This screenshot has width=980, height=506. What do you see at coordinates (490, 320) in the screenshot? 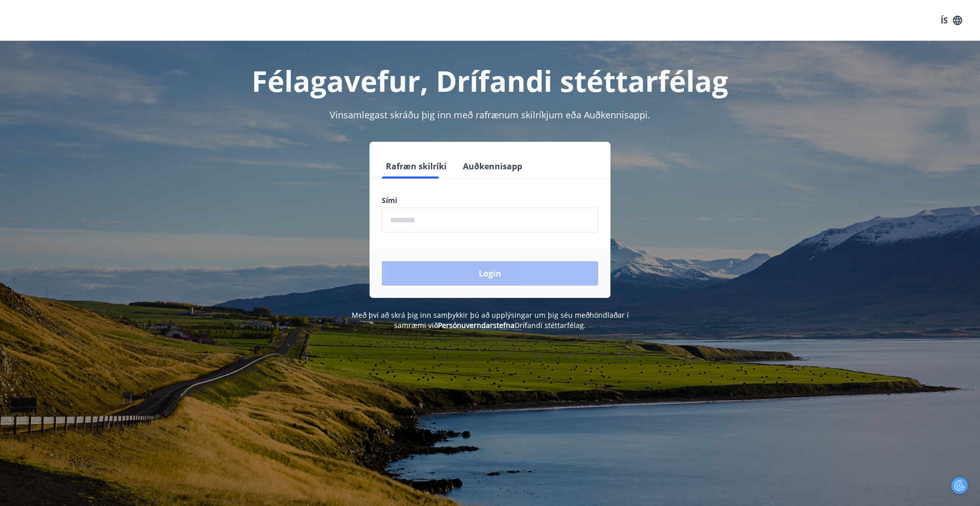
I see `span: Með því að skrá þig inn samþykkir þú að upplýsingar um þig séu meðhöndlaðar í samræmi við Drífand...` at bounding box center [490, 320].